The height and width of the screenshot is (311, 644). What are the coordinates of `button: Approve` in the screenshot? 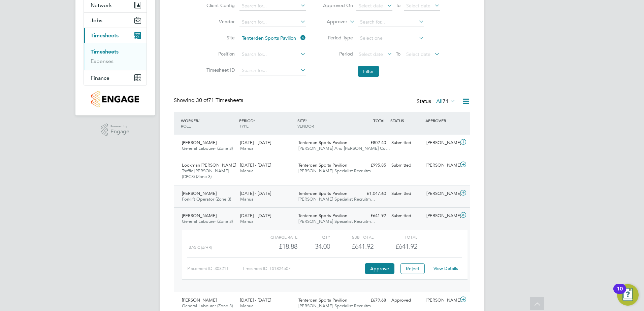 It's located at (380, 269).